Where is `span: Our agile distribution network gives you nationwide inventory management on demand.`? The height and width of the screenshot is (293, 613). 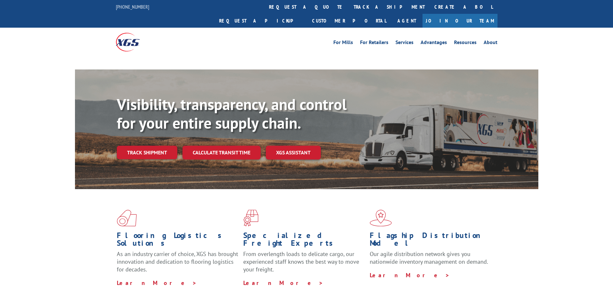
span: Our agile distribution network gives you nationwide inventory management on demand. is located at coordinates (429, 258).